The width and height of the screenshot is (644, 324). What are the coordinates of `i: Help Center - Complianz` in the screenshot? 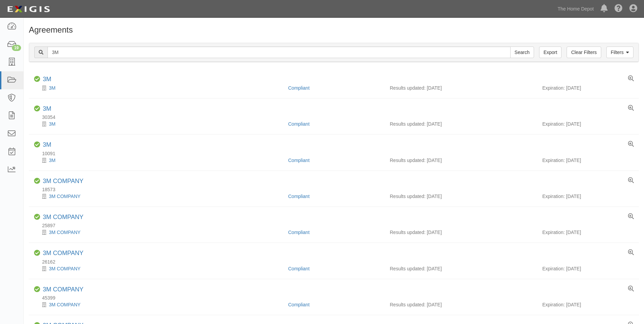 It's located at (619, 9).